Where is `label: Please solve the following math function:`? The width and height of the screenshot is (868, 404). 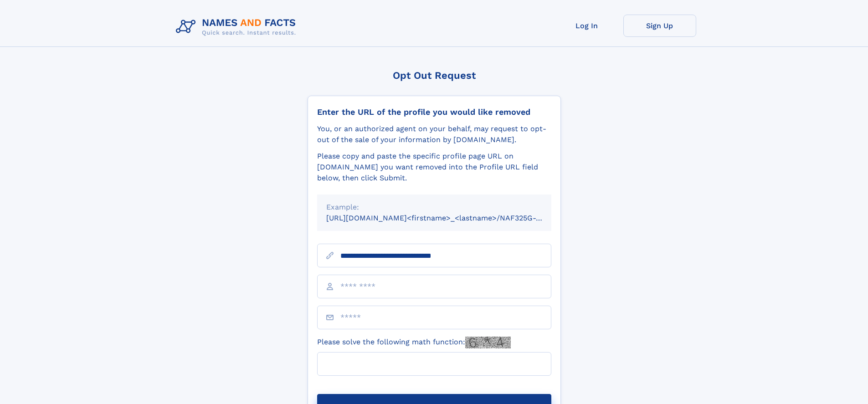 label: Please solve the following math function: is located at coordinates (413, 342).